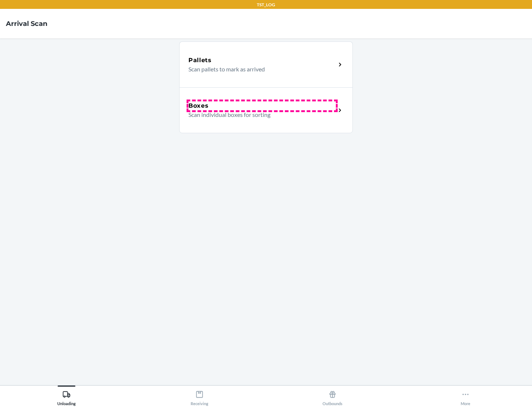  What do you see at coordinates (465, 396) in the screenshot?
I see `div: More` at bounding box center [465, 396].